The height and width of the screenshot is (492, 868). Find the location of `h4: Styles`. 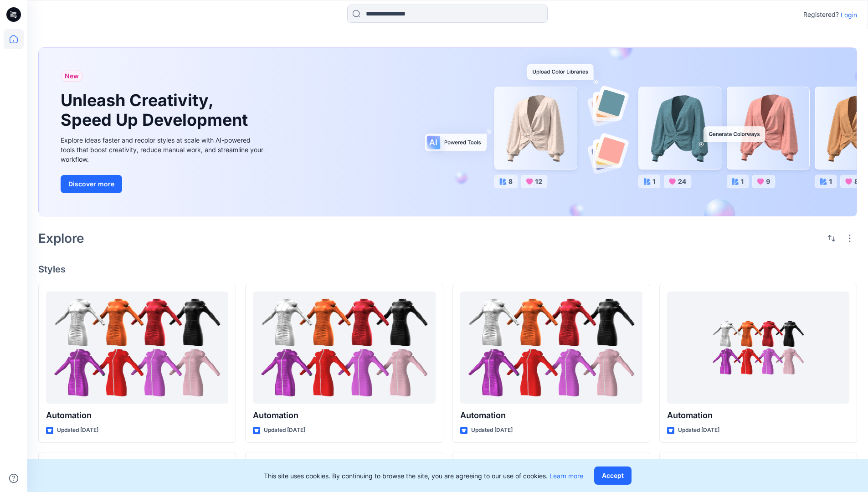

h4: Styles is located at coordinates (448, 269).